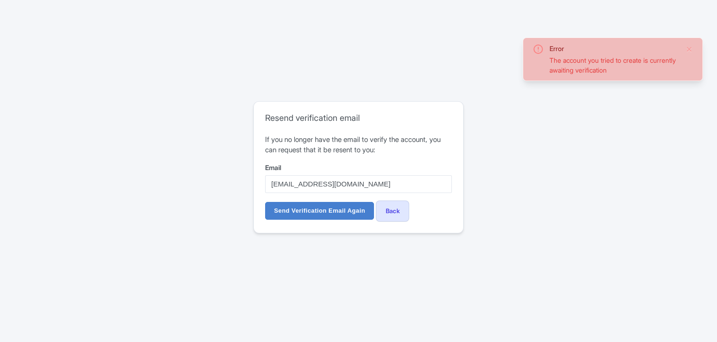 This screenshot has height=342, width=717. What do you see at coordinates (613, 48) in the screenshot?
I see `div: Error` at bounding box center [613, 48].